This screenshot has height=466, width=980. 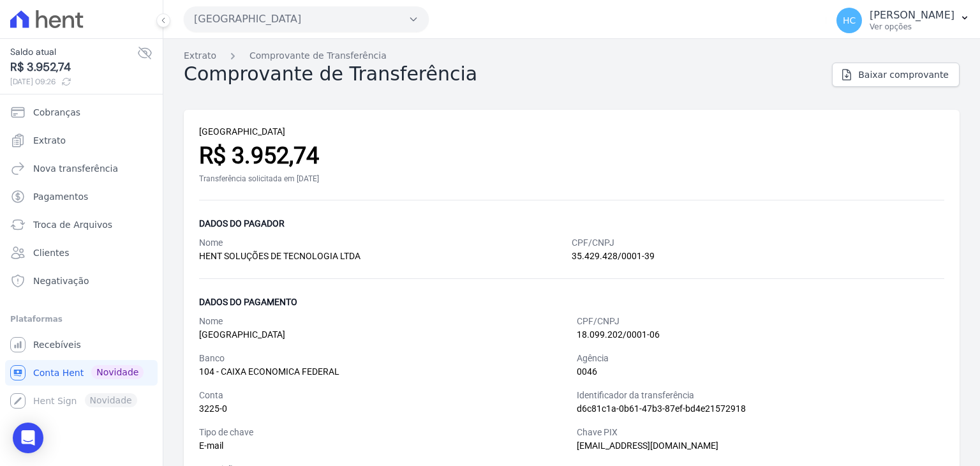 I want to click on div: Open Intercom Messenger, so click(x=28, y=438).